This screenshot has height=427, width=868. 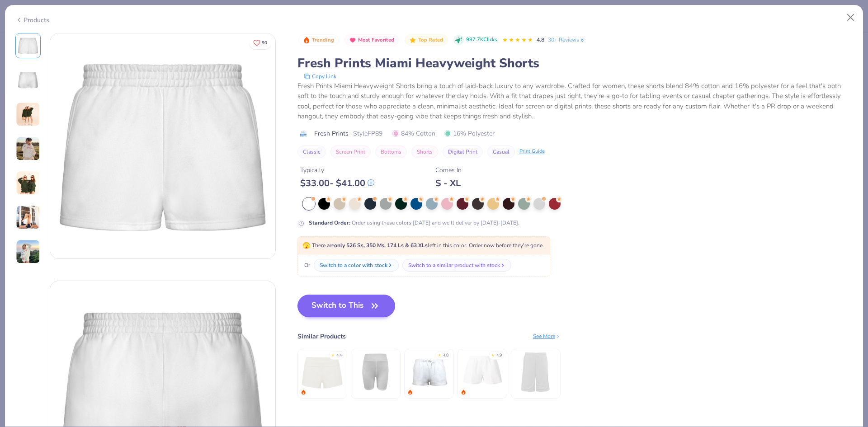 What do you see at coordinates (347, 306) in the screenshot?
I see `button: Switch to This` at bounding box center [347, 306].